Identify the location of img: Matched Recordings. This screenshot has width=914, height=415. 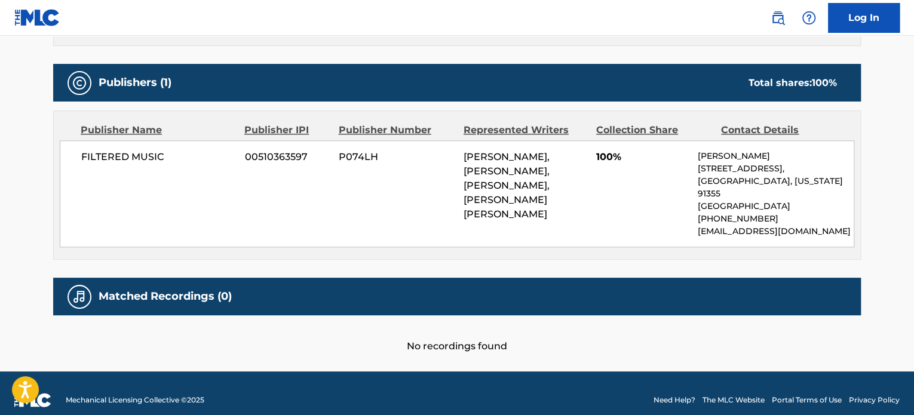
(79, 297).